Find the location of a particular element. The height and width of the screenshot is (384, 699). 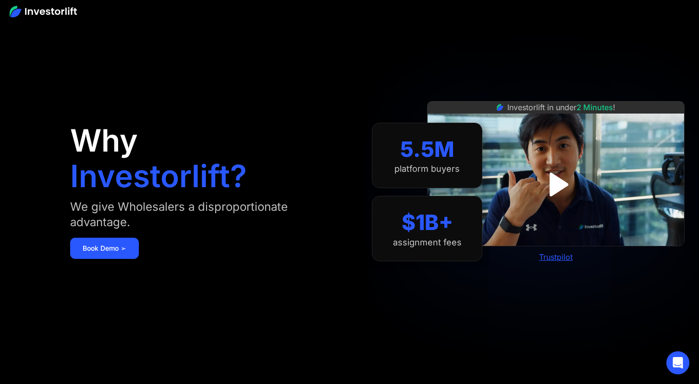

div: assignment fees is located at coordinates (427, 242).